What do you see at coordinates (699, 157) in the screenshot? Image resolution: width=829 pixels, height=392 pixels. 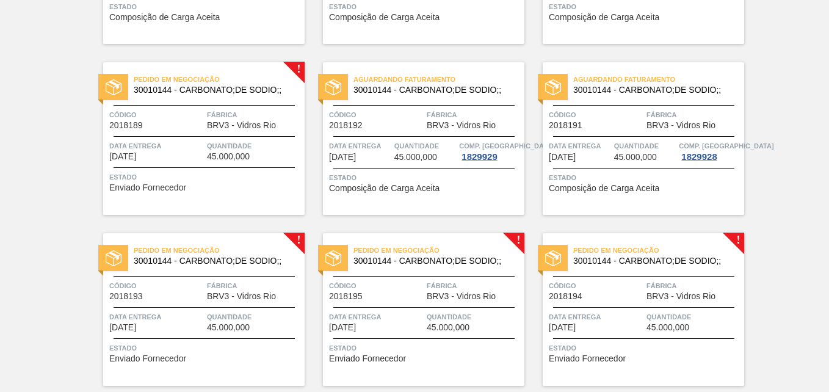 I see `div: 1829928` at bounding box center [699, 157].